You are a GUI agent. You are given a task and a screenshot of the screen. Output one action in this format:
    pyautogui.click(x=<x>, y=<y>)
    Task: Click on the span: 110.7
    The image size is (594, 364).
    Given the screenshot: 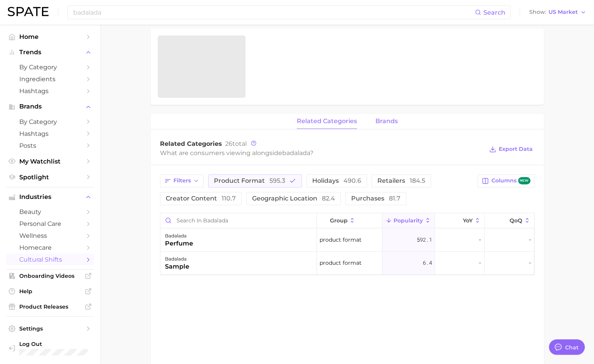 What is the action you would take?
    pyautogui.click(x=229, y=198)
    